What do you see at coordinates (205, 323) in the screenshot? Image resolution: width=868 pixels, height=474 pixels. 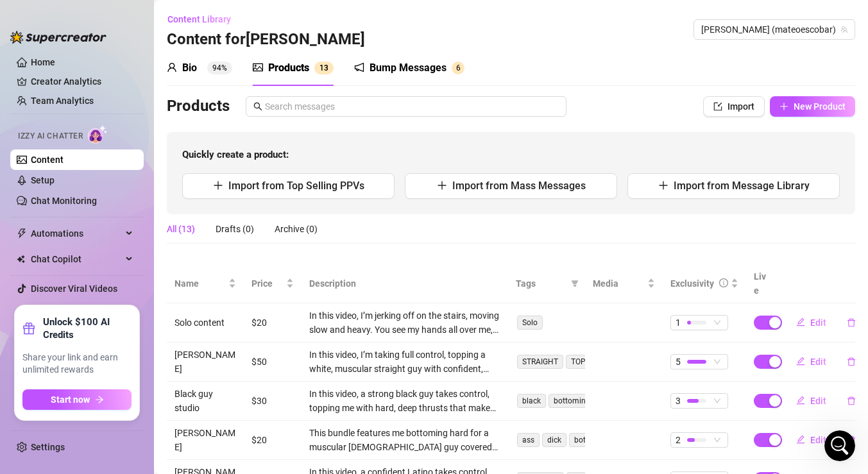 I see `td: Solo content` at bounding box center [205, 323].